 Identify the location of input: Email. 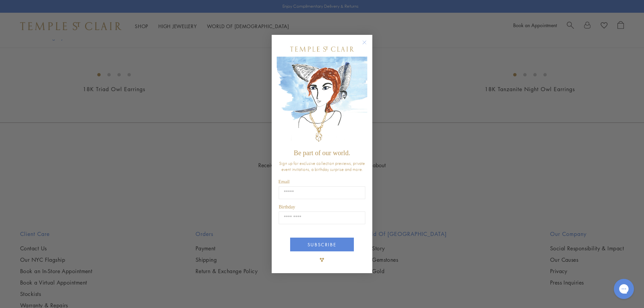
(322, 193).